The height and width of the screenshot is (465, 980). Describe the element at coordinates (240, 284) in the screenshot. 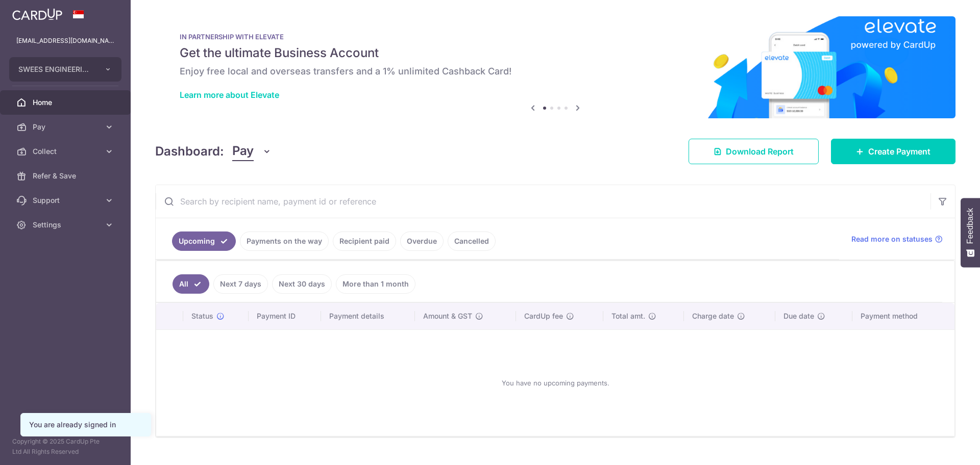

I see `a: Next 7 days` at that location.